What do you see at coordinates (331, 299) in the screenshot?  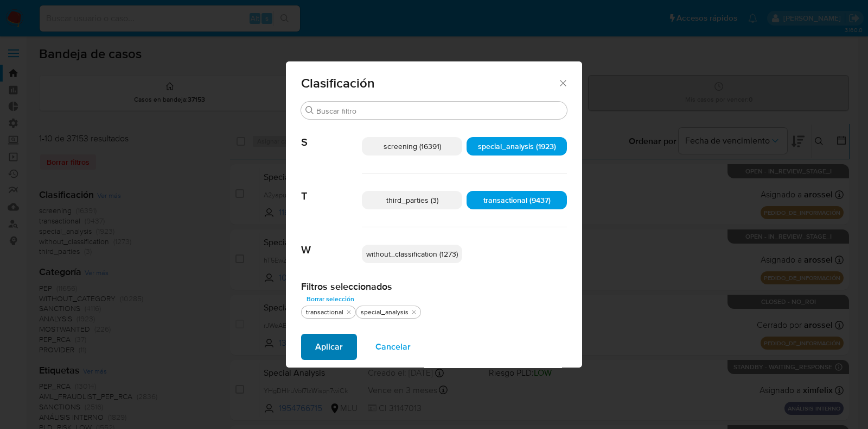 I see `span: Borrar selección` at bounding box center [331, 299].